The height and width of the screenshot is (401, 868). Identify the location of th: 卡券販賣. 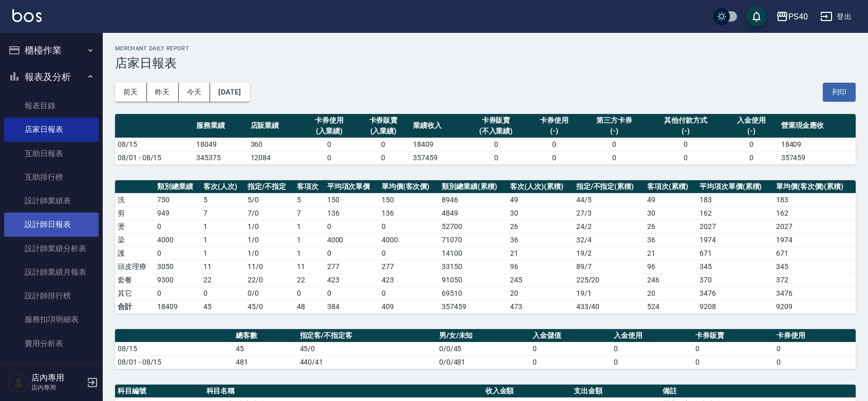
(734, 336).